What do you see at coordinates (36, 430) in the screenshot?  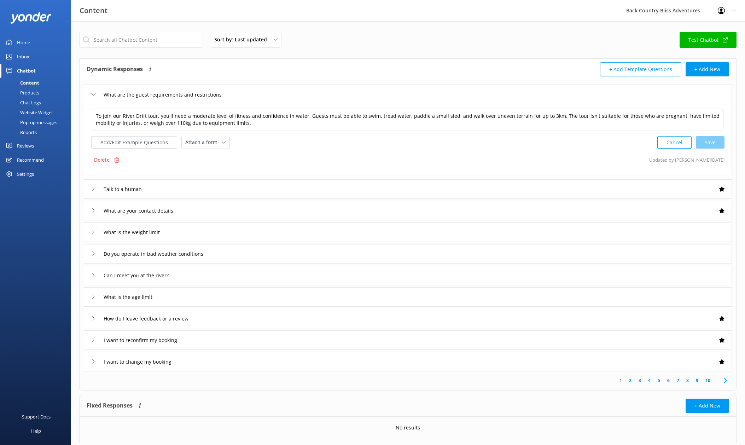 I see `div: Help` at bounding box center [36, 430].